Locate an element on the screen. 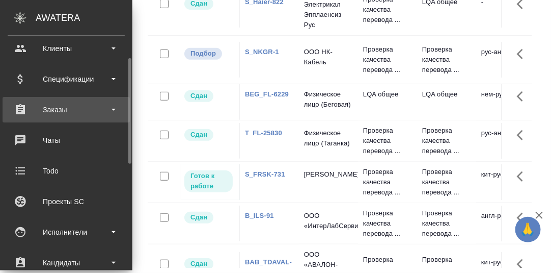  a: B_ILS-91 is located at coordinates (259, 215).